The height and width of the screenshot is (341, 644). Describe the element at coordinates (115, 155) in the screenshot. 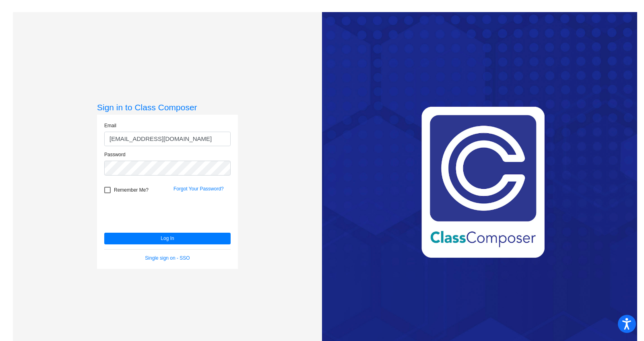

I see `label: Password` at that location.